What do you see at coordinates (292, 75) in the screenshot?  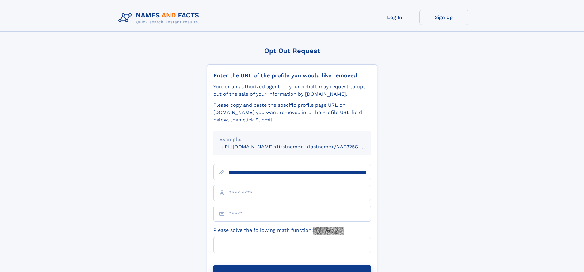 I see `div: Enter the URL of the profile you would like removed` at bounding box center [292, 75].